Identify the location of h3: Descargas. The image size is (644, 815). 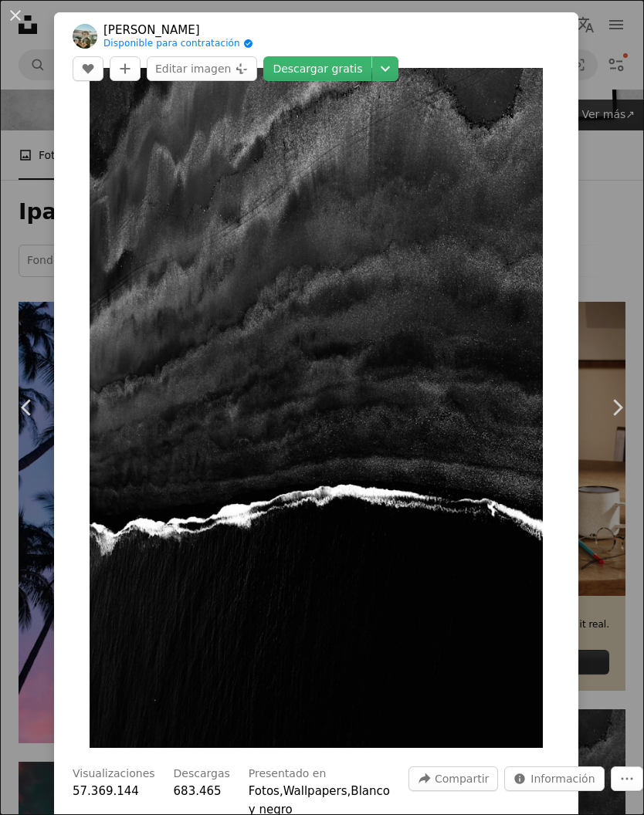
(202, 774).